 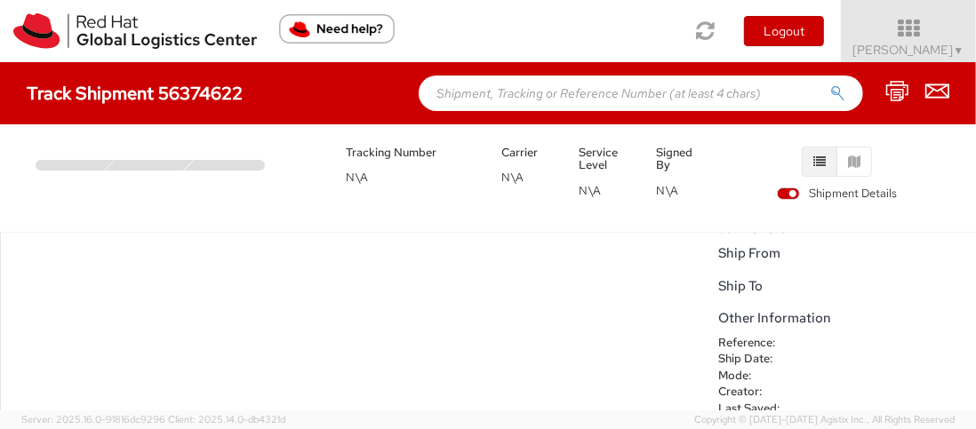 What do you see at coordinates (682, 159) in the screenshot?
I see `h5: Signed By` at bounding box center [682, 159].